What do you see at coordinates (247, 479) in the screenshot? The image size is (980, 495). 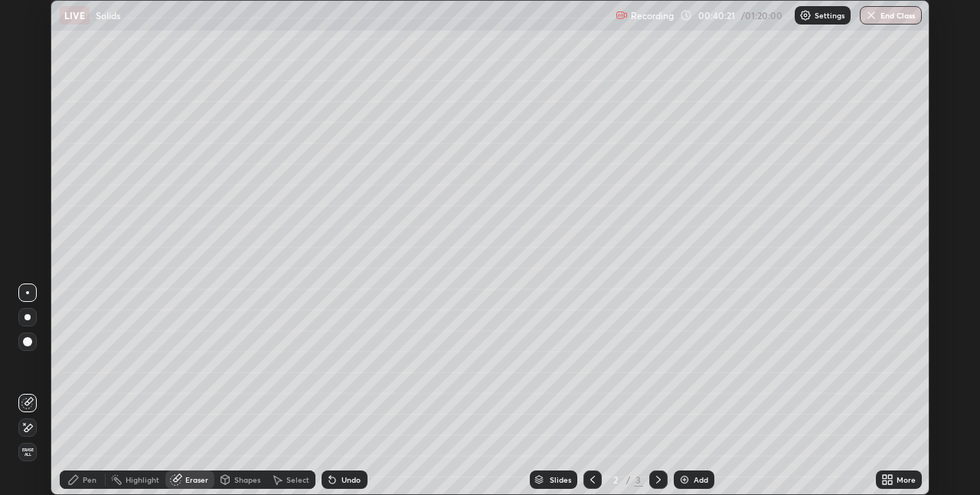 I see `div: Shapes` at bounding box center [247, 479].